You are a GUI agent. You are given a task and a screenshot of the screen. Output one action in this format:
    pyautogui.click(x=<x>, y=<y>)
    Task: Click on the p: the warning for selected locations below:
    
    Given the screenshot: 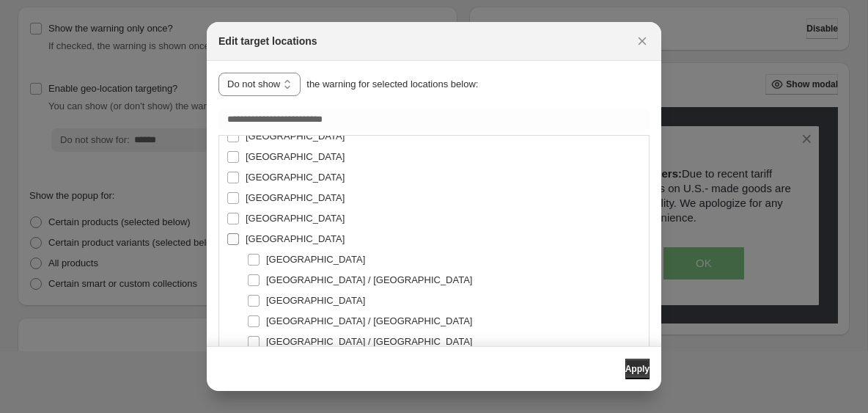 What is the action you would take?
    pyautogui.click(x=392, y=84)
    